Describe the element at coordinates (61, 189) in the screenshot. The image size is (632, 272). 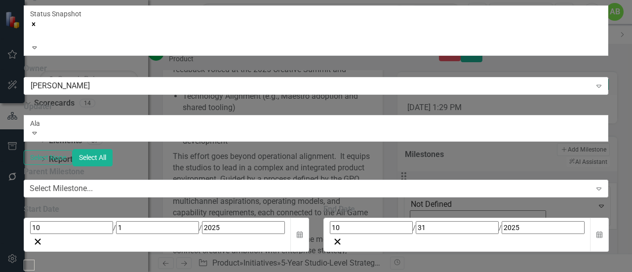
I see `div: Select Milestone...` at that location.